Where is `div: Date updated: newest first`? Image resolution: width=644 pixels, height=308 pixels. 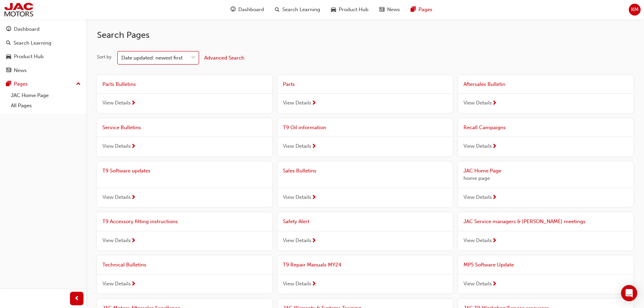 div: Date updated: newest first is located at coordinates (152, 58).